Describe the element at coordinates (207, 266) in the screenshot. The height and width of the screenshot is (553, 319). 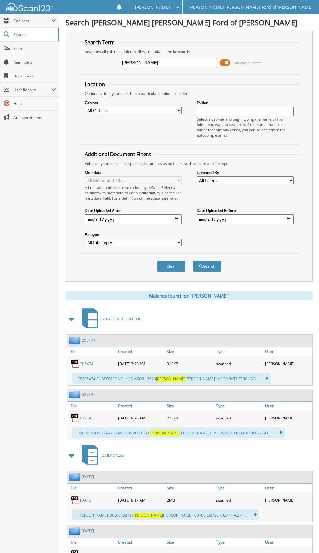
I see `button: Search` at that location.